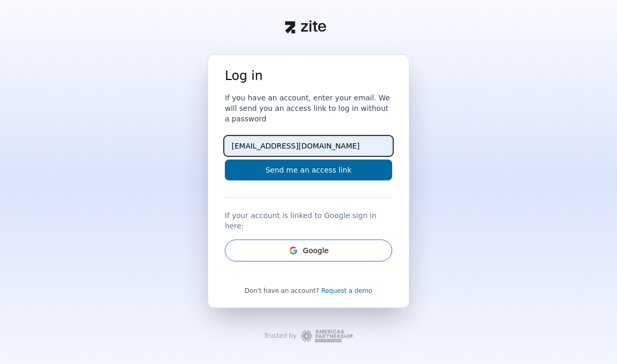 Image resolution: width=617 pixels, height=364 pixels. What do you see at coordinates (327, 336) in the screenshot?
I see `img: Workspace Logo` at bounding box center [327, 336].